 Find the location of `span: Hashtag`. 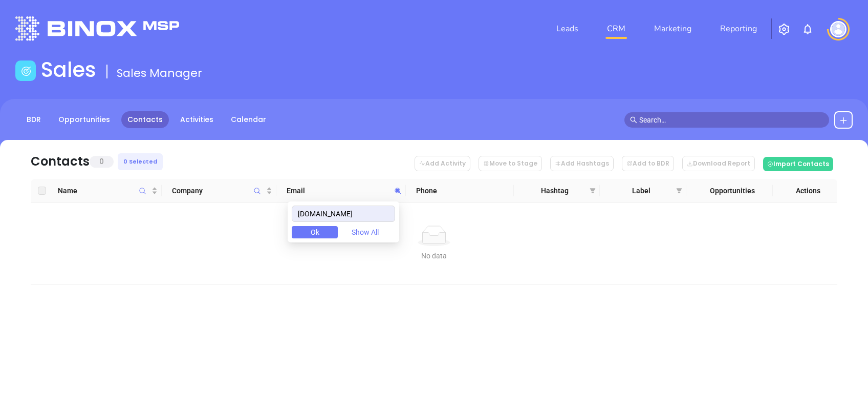

span: Hashtag is located at coordinates (555, 190).